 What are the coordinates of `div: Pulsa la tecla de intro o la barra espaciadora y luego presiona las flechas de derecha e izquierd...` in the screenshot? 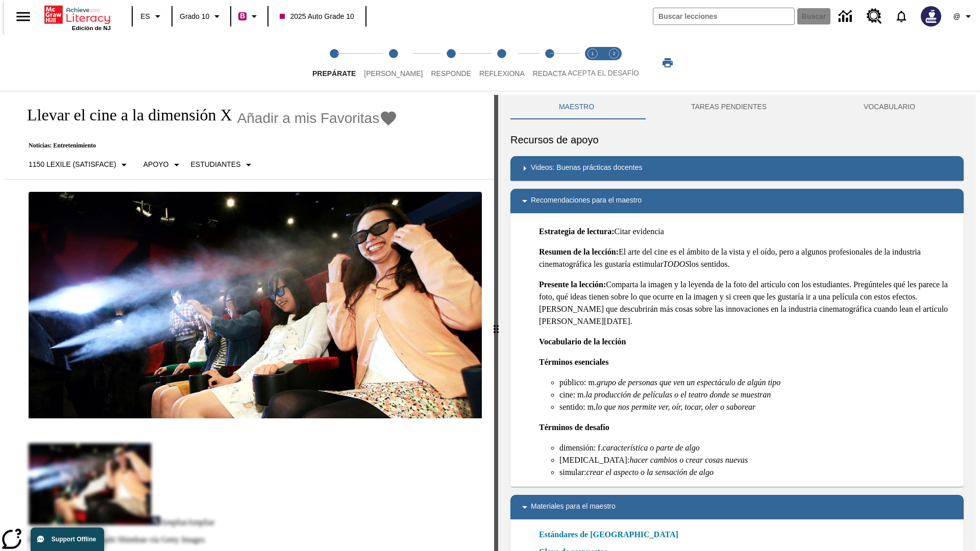 It's located at (496, 323).